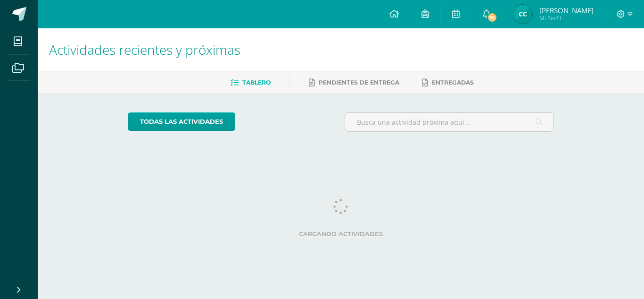  I want to click on label: Cargando actividades, so click(341, 234).